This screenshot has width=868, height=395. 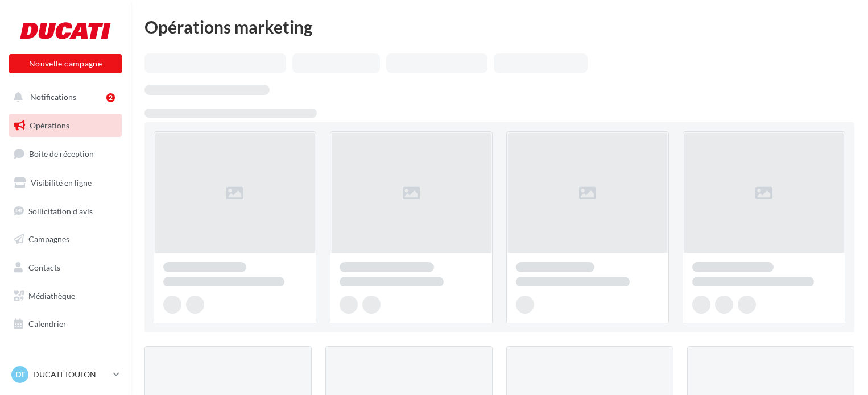 I want to click on span: Opérations, so click(x=49, y=125).